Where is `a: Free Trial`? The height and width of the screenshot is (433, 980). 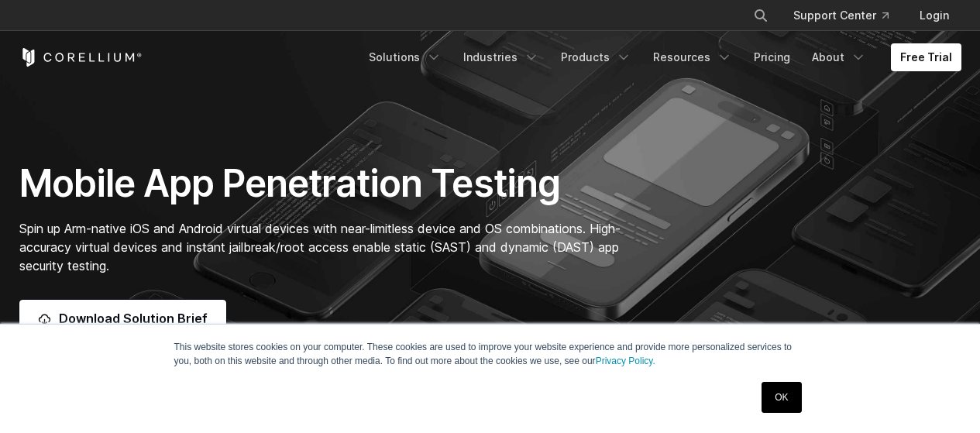
a: Free Trial is located at coordinates (926, 58).